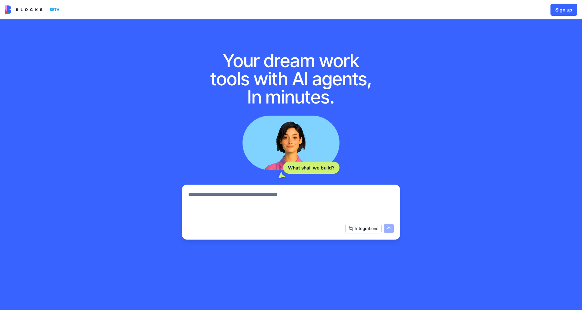  Describe the element at coordinates (363, 229) in the screenshot. I see `button: Integrations` at that location.